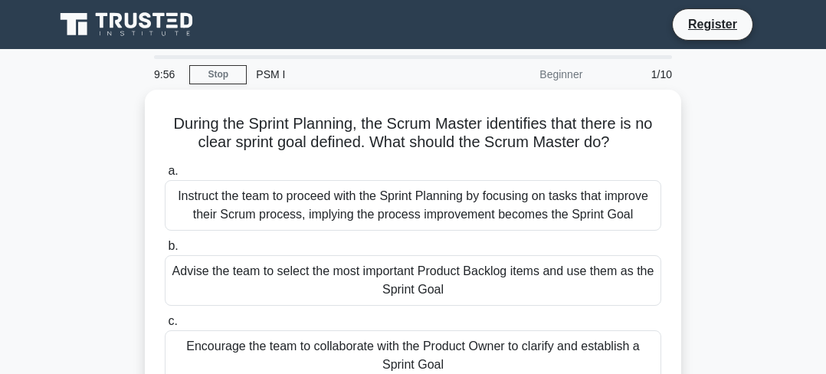 The height and width of the screenshot is (374, 826). Describe the element at coordinates (413, 281) in the screenshot. I see `div: Advise the team to select the most important Product Backlog items and use them as the Sprint Goal` at that location.